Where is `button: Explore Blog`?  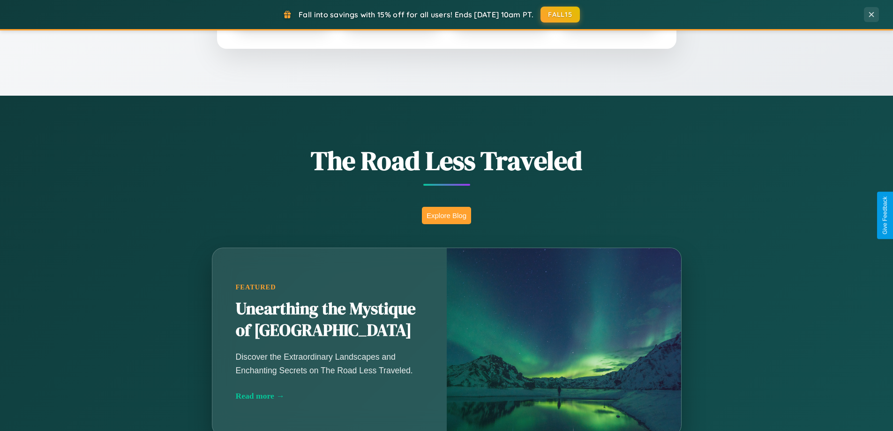 button: Explore Blog is located at coordinates (446, 215).